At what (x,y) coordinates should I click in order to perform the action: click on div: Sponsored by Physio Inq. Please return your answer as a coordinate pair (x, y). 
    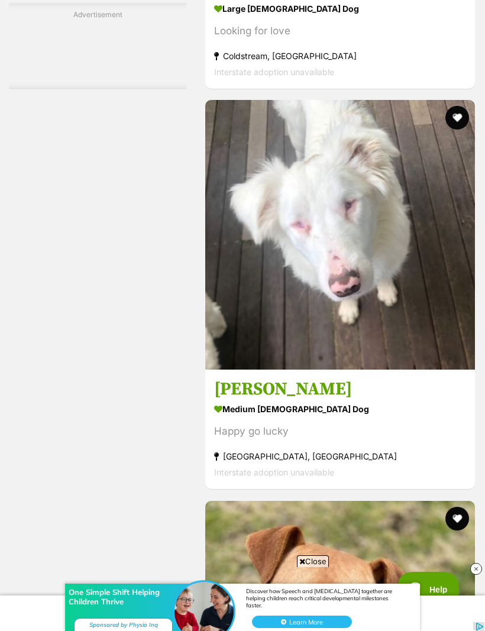
    Looking at the image, I should click on (123, 65).